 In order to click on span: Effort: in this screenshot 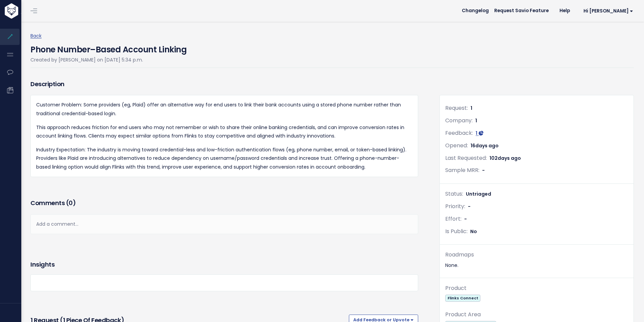, I will do `click(454, 219)`.